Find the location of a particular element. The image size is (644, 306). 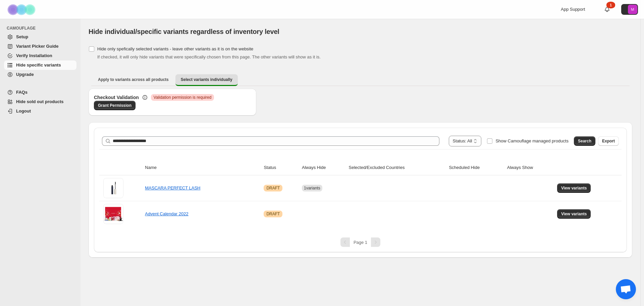

button: Apply to variants across all products is located at coordinates (133, 79).